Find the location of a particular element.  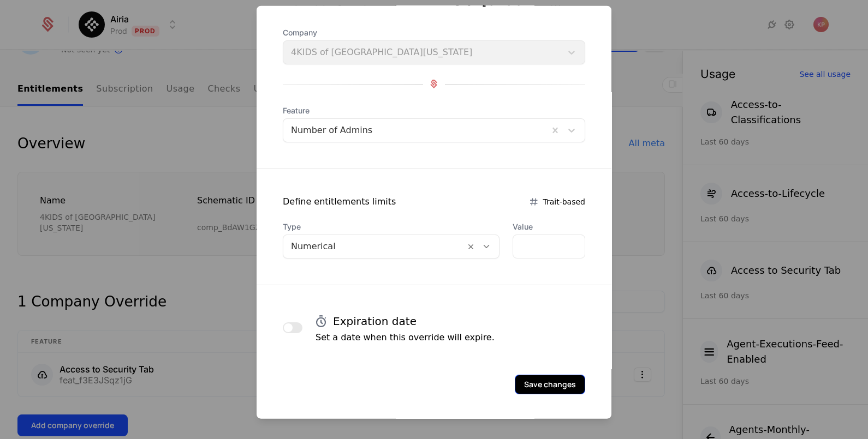

span: Feature is located at coordinates (434, 110).